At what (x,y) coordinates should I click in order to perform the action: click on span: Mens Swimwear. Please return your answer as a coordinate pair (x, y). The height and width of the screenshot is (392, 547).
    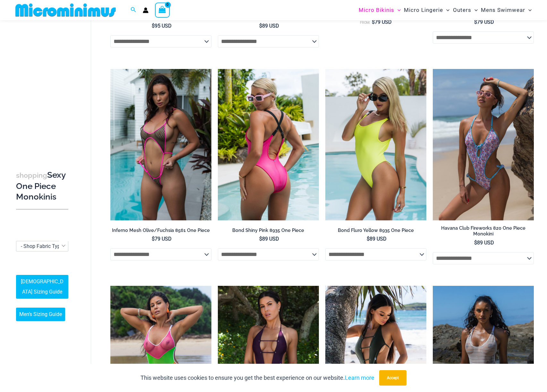
    Looking at the image, I should click on (503, 10).